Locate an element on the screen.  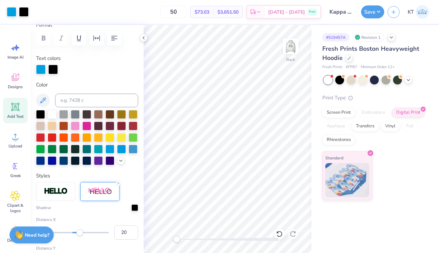
div: Print Type is located at coordinates (373, 98).